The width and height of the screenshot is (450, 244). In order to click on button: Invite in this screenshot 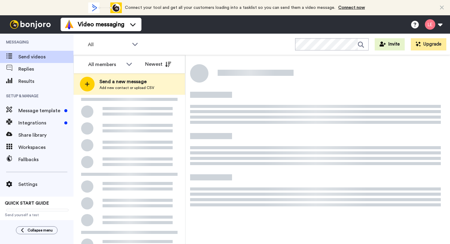, I will do `click(390, 44)`.